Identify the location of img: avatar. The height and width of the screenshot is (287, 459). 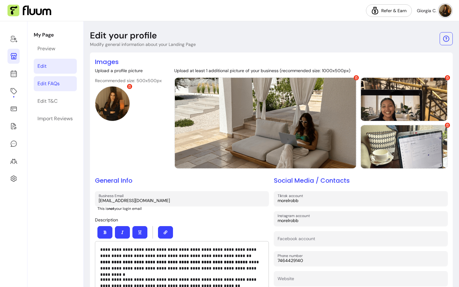
(445, 11).